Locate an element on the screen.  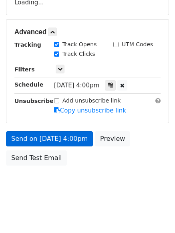
label: UTM Codes is located at coordinates (137, 44).